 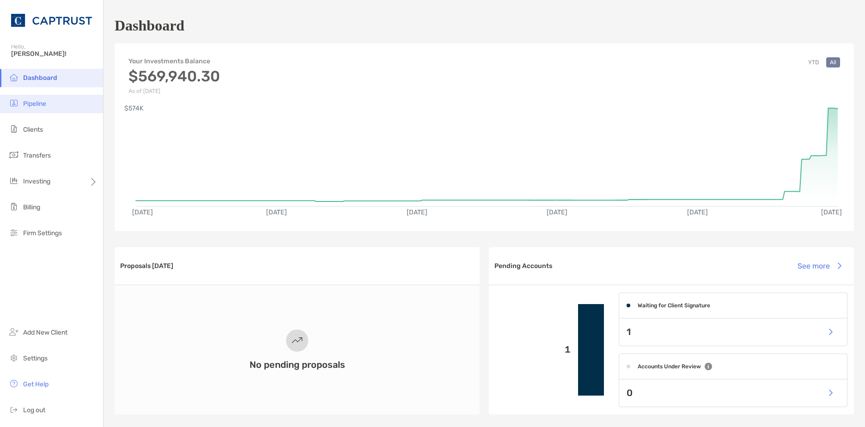 I want to click on span: Pipeline, so click(x=35, y=104).